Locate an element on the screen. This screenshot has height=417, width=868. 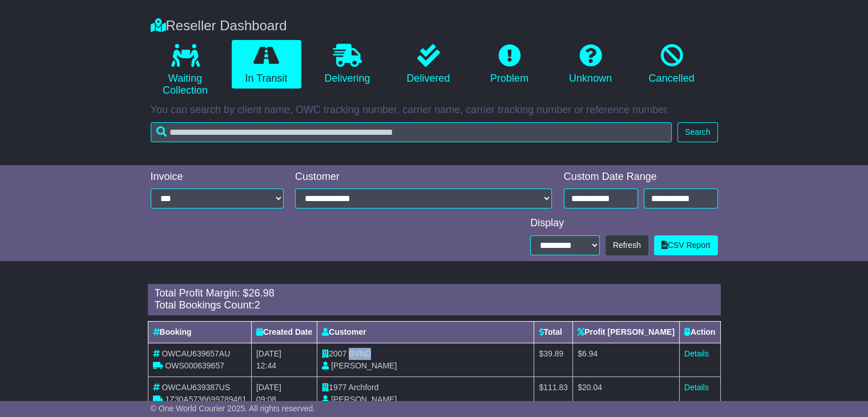
a: CSV Report is located at coordinates (686, 245).